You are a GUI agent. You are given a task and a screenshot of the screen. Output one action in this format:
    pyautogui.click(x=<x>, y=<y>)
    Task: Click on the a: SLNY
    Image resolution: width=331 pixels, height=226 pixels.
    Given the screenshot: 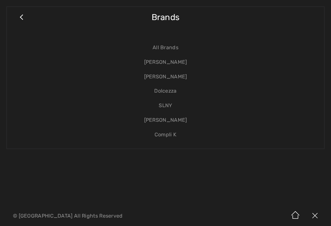 What is the action you would take?
    pyautogui.click(x=165, y=105)
    